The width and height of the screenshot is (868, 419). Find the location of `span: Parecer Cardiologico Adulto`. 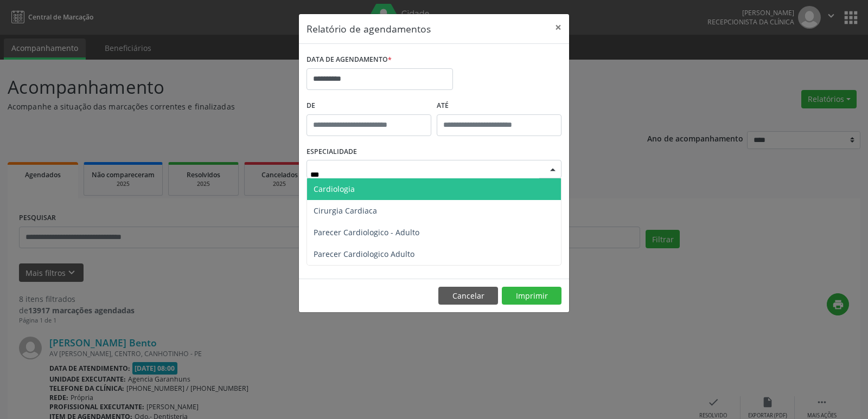

span: Parecer Cardiologico Adulto is located at coordinates (364, 254).